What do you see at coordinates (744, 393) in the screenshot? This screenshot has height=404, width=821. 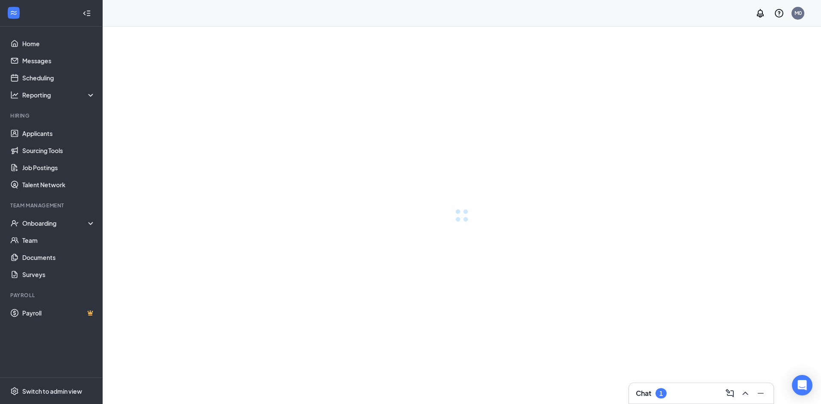 I see `button: ChevronUp` at bounding box center [744, 393].